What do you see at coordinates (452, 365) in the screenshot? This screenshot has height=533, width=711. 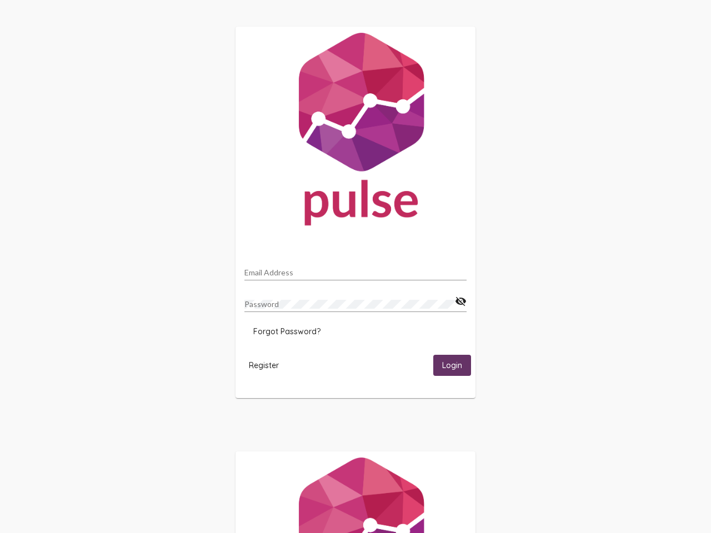 I see `button: Login` at bounding box center [452, 365].